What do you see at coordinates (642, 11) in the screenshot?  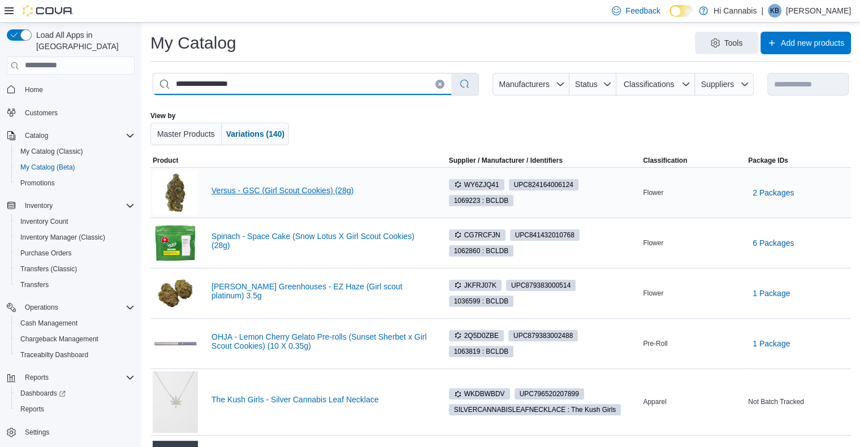 I see `span: Feedback` at bounding box center [642, 11].